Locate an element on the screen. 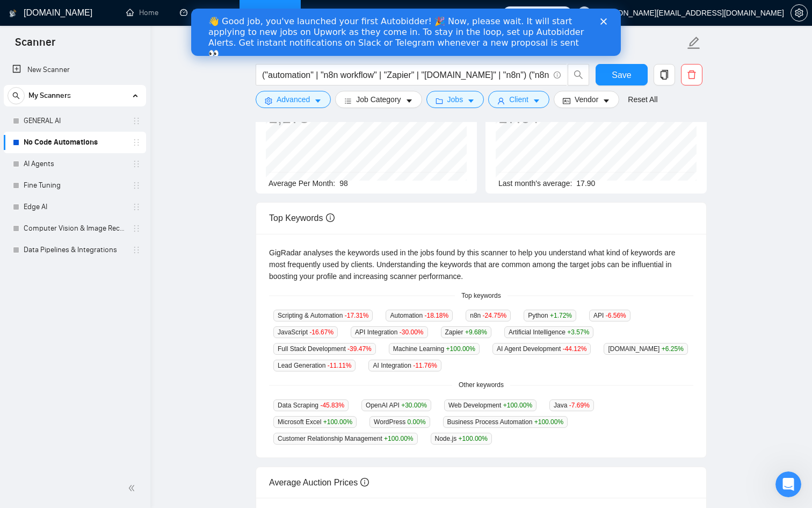  span: 0.00 % is located at coordinates (417, 422).